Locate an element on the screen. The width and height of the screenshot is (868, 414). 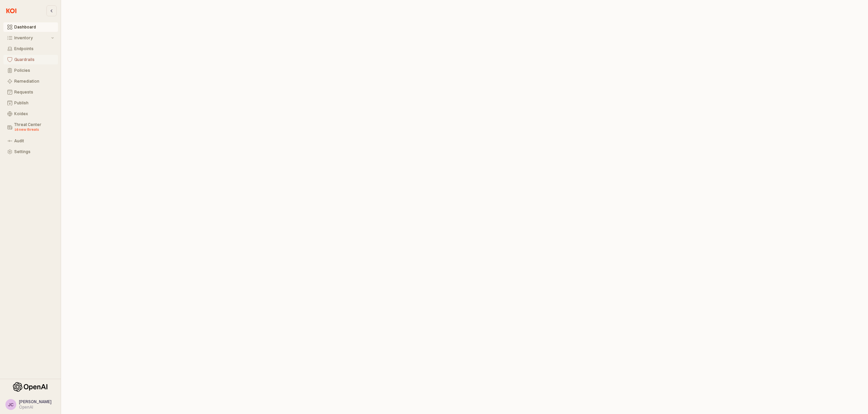
button: Publish is located at coordinates (30, 103).